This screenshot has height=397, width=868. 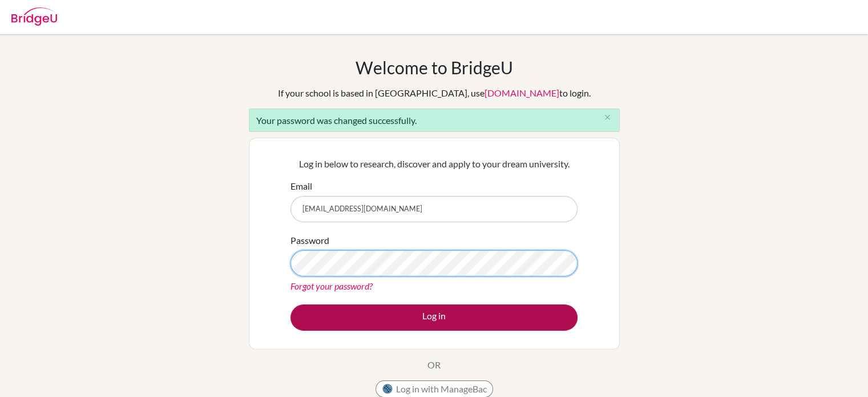 What do you see at coordinates (310, 241) in the screenshot?
I see `label: Password` at bounding box center [310, 241].